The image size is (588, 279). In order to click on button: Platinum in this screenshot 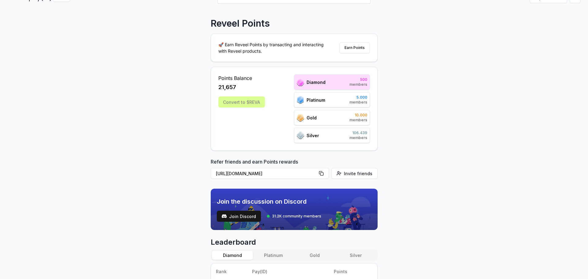, I will do `click(274, 255)`.